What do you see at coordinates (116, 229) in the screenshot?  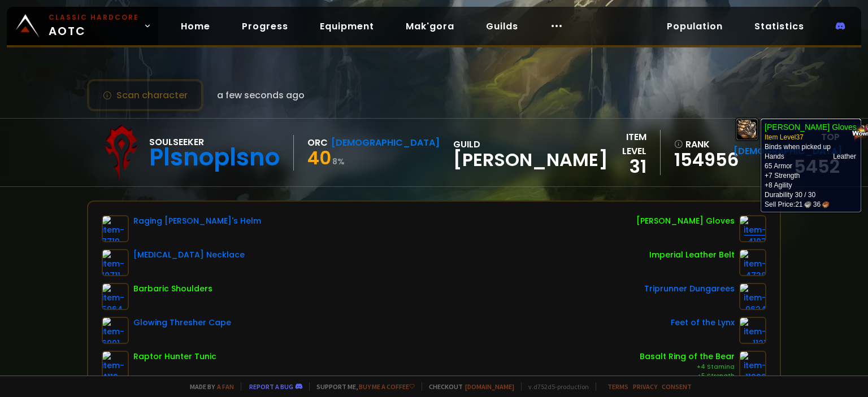 I see `img: item-7719` at bounding box center [116, 229].